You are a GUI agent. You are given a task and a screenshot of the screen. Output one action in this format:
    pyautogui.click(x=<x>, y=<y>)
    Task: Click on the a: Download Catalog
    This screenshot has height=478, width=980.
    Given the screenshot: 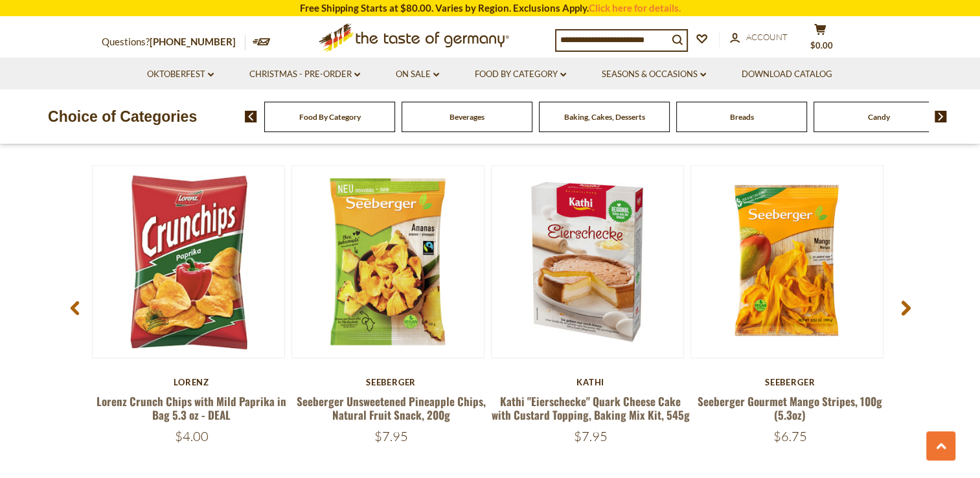 What is the action you would take?
    pyautogui.click(x=787, y=75)
    